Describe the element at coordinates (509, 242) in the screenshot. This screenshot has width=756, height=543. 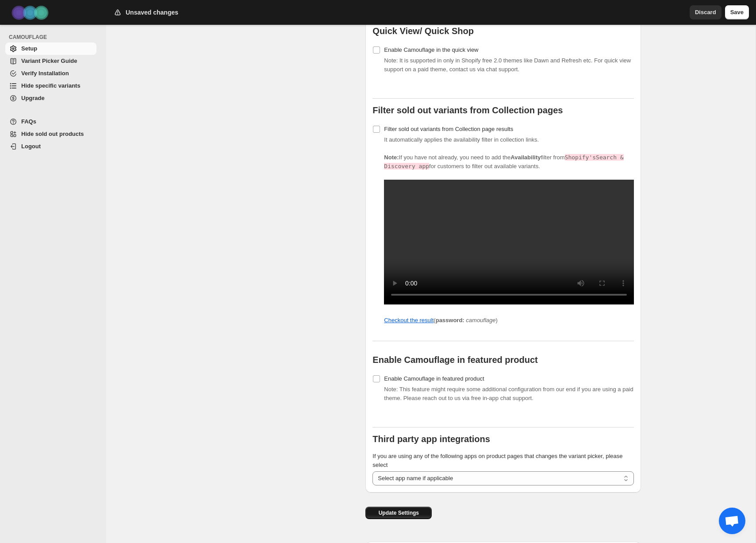
I see `video: Add availability filter` at that location.